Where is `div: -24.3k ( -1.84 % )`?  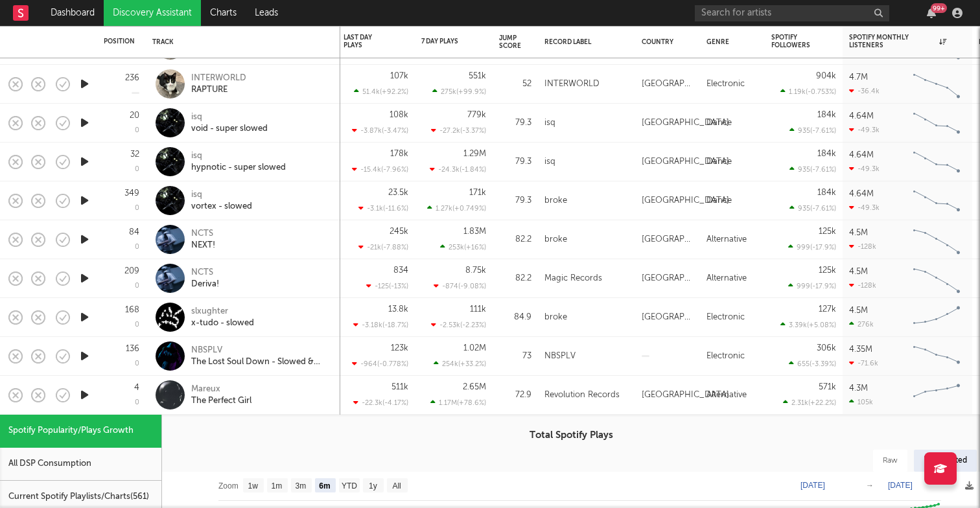 div: -24.3k ( -1.84 % ) is located at coordinates (458, 169).